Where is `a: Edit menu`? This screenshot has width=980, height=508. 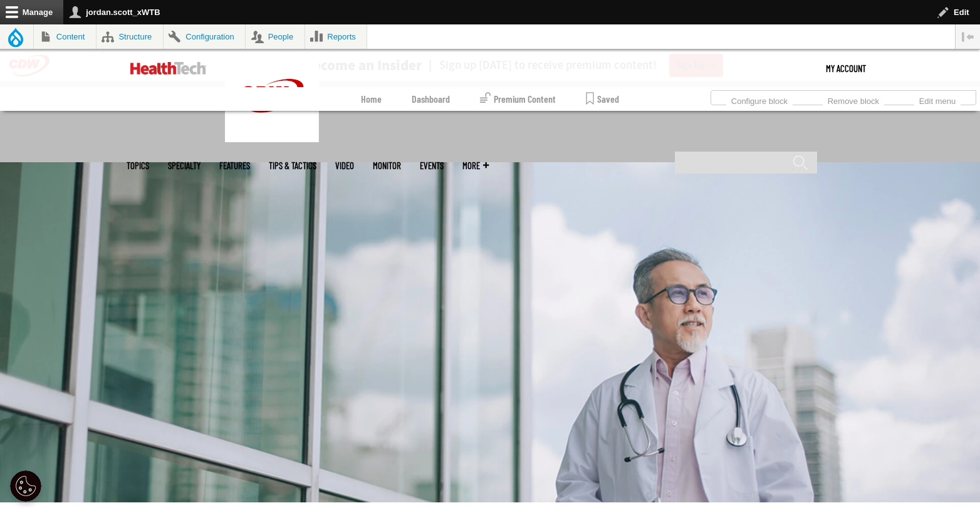
a: Edit menu is located at coordinates (937, 100).